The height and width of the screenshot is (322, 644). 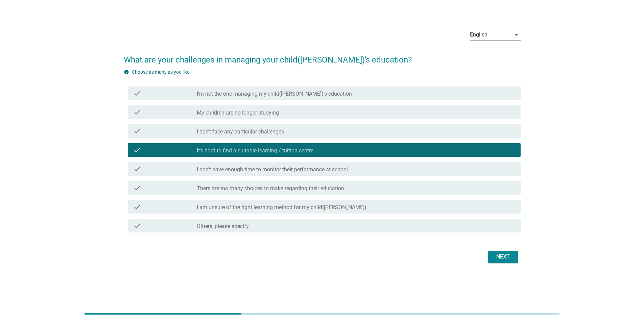 What do you see at coordinates (161, 72) in the screenshot?
I see `label: Choose as many as you like` at bounding box center [161, 72].